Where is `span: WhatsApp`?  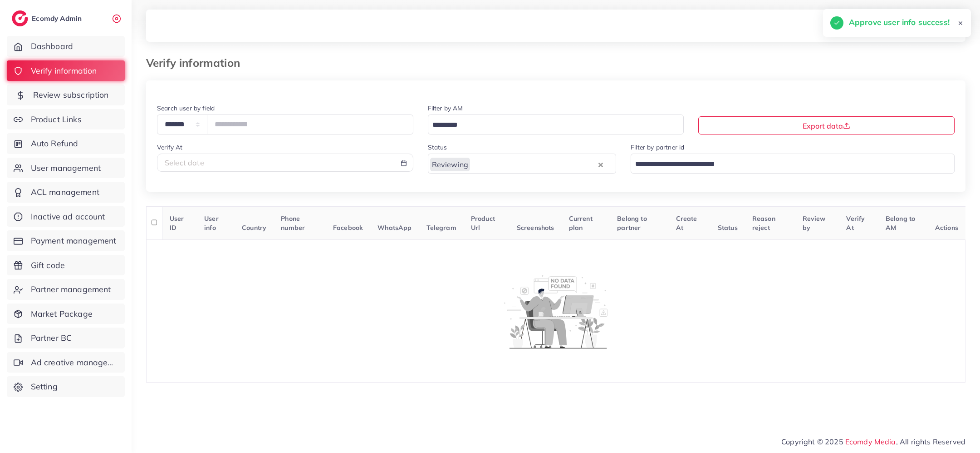
span: WhatsApp is located at coordinates (394, 228).